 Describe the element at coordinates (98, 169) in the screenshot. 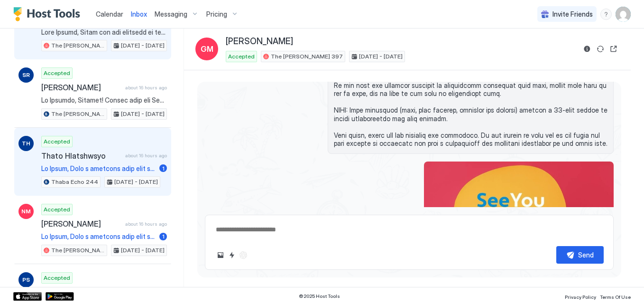

I see `span: Lo Ipsum, Dolo s ametcons adip elit seddo-eiu te incididu ut 48LA. Etdo mag ali enima mi venia, q...` at that location.